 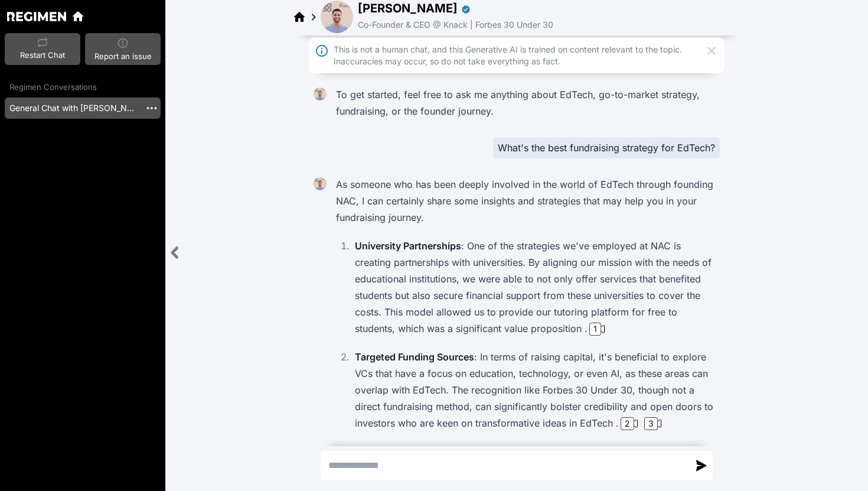 I want to click on textarea: Send a message, so click(x=505, y=465).